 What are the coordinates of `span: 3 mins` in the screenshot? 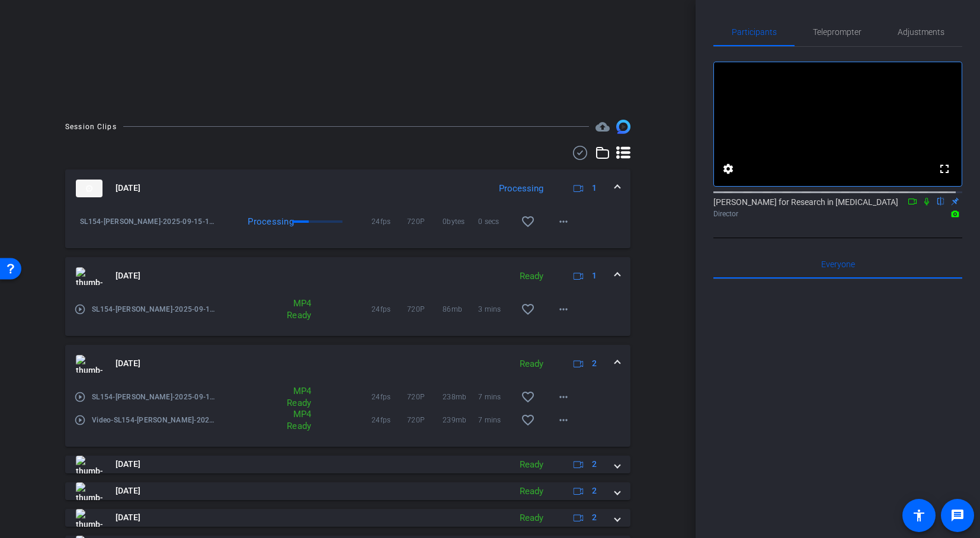 It's located at (496, 309).